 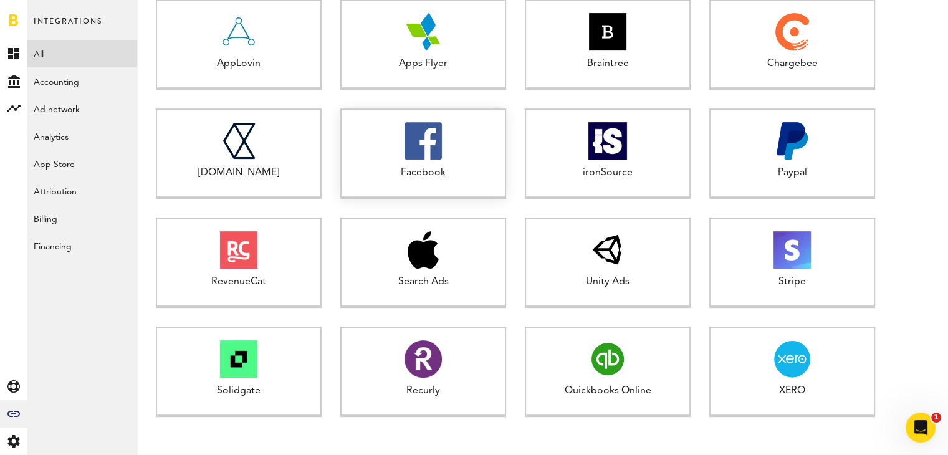 What do you see at coordinates (792, 32) in the screenshot?
I see `img: Chargebee` at bounding box center [792, 32].